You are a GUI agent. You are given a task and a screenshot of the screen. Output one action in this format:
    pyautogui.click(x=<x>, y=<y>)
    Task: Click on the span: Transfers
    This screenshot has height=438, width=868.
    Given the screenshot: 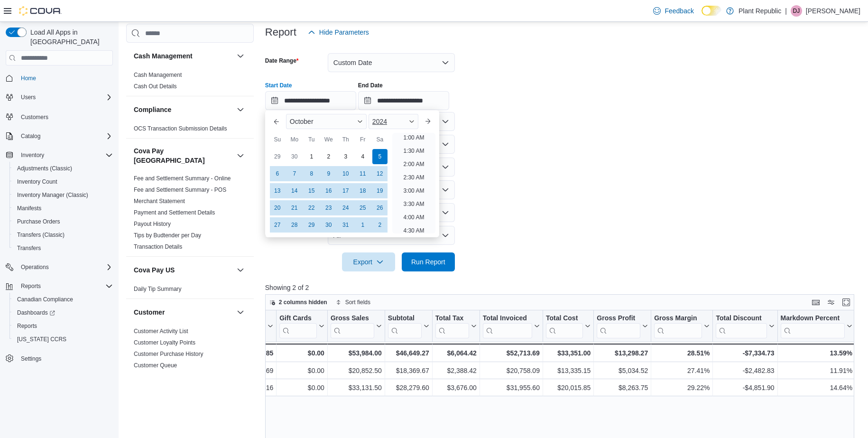 What is the action you would take?
    pyautogui.click(x=63, y=248)
    